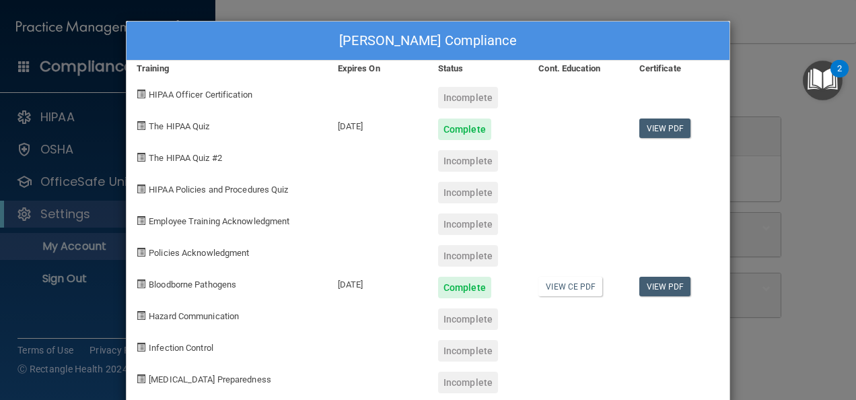 This screenshot has height=400, width=856. Describe the element at coordinates (219, 221) in the screenshot. I see `span: Employee Training Acknowledgment` at that location.